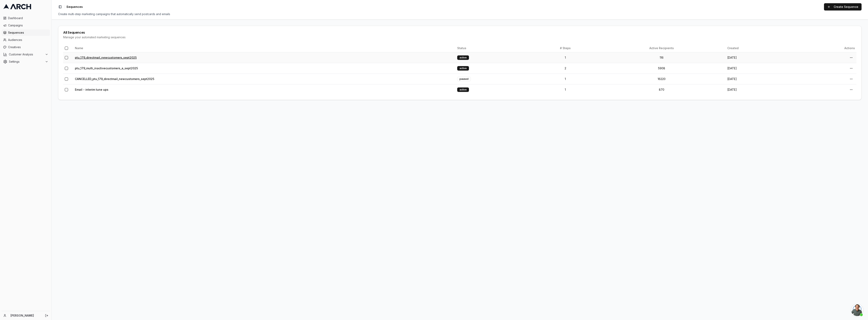  Describe the element at coordinates (264, 48) in the screenshot. I see `th: Name` at that location.